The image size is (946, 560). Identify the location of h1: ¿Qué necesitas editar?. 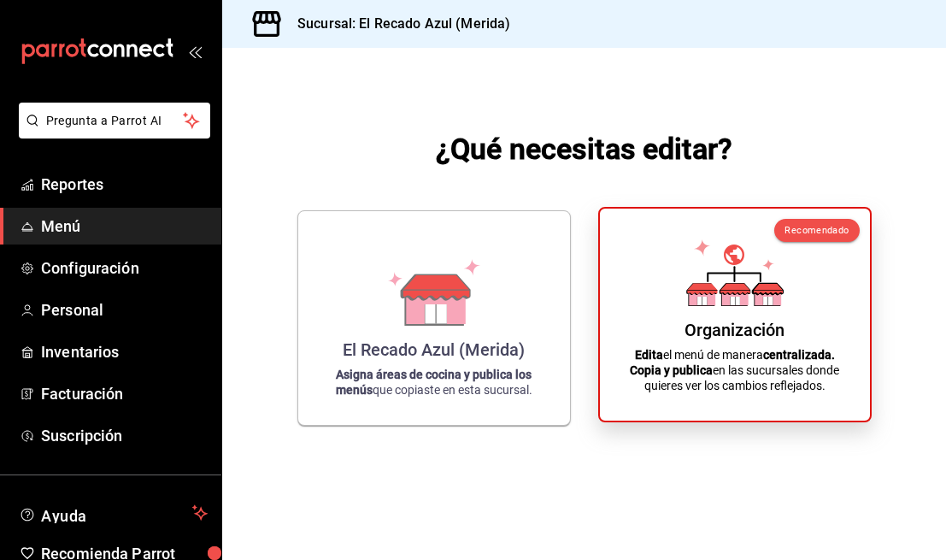
(584, 149).